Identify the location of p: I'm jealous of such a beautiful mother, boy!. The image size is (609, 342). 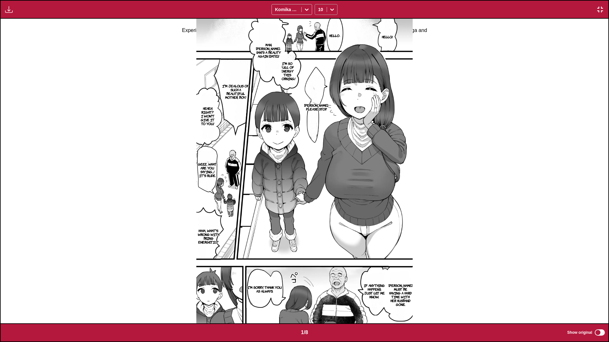
(236, 92).